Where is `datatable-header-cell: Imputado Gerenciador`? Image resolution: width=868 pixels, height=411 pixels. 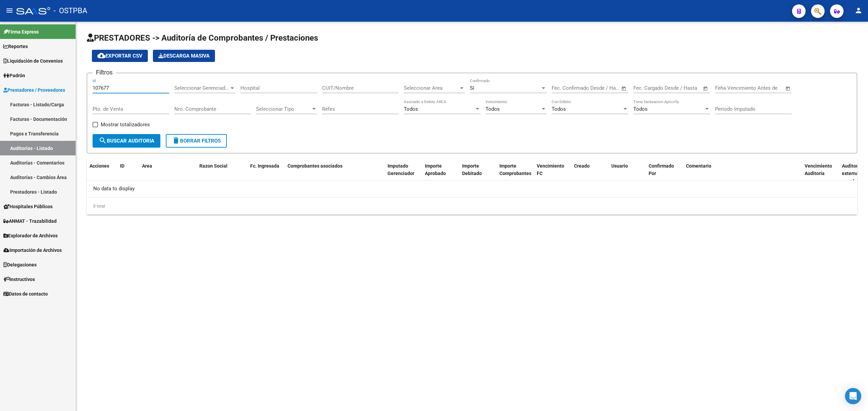 datatable-header-cell: Imputado Gerenciador is located at coordinates (403, 174).